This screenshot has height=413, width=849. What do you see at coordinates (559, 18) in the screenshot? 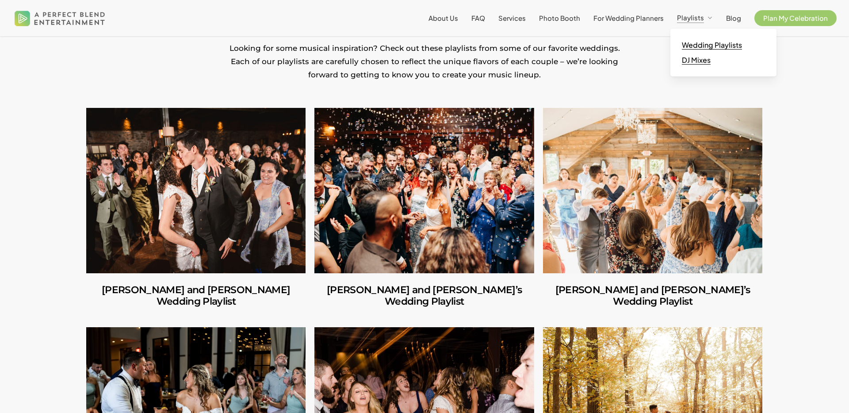
I see `span: Photo Booth` at bounding box center [559, 18].